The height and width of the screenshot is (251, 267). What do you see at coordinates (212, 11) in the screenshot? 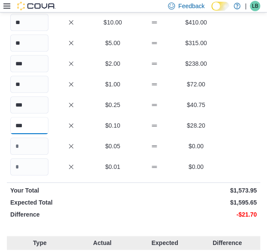
I see `span: Dark Mode` at bounding box center [212, 11].